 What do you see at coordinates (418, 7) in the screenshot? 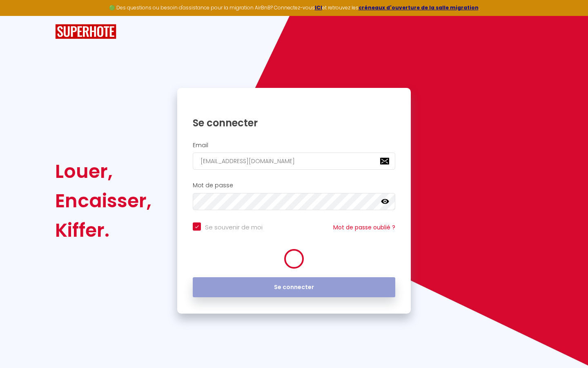
I see `a: créneaux d'ouverture de la salle migration` at bounding box center [418, 7].